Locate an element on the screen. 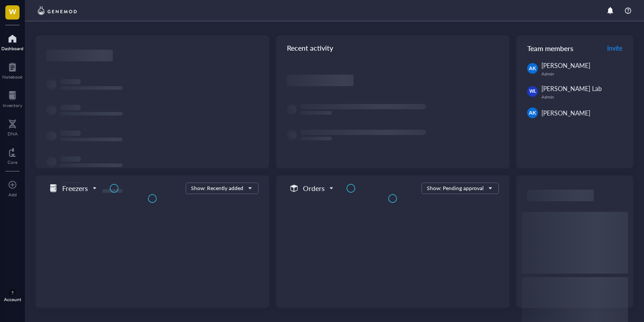  a: Dashboard is located at coordinates (12, 41).